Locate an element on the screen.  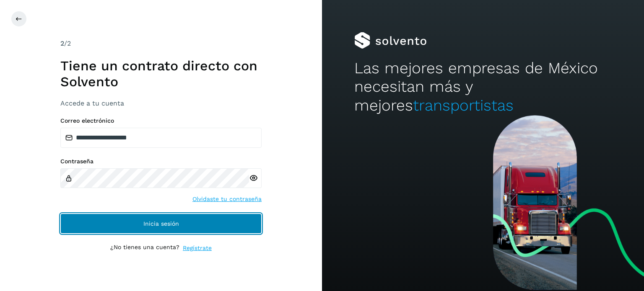
h1: Tiene un contrato directo con Solvento is located at coordinates (161, 74).